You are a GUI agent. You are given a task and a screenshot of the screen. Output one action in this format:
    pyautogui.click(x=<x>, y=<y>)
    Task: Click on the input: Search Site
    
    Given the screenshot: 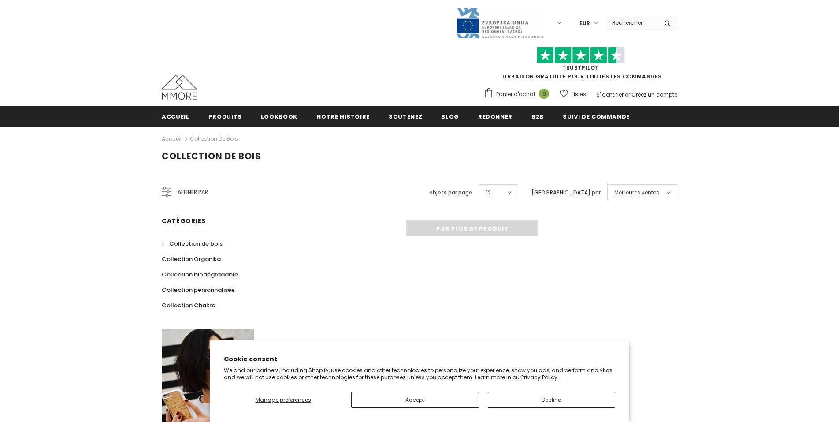 What is the action you would take?
    pyautogui.click(x=632, y=22)
    